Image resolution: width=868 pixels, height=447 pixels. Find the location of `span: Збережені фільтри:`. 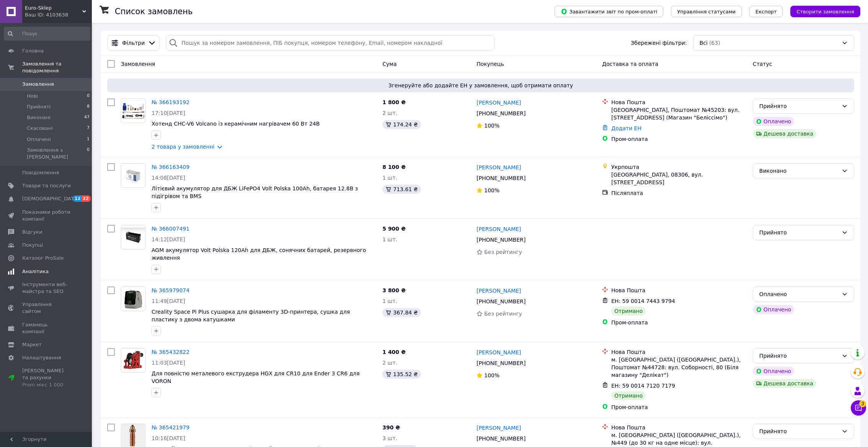

span: Збережені фільтри: is located at coordinates (658, 43).